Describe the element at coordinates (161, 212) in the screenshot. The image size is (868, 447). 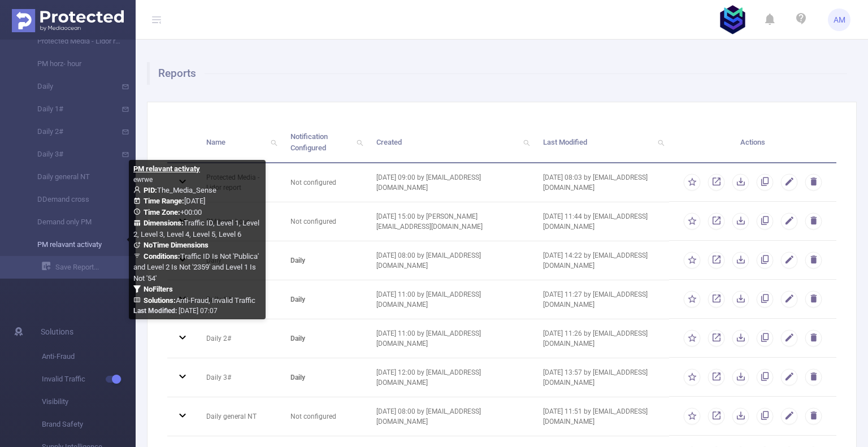
I see `b: Time Zone:` at that location.